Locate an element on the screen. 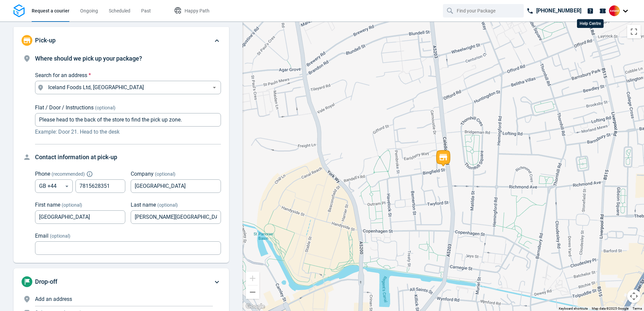  button: Open is located at coordinates (215, 88).